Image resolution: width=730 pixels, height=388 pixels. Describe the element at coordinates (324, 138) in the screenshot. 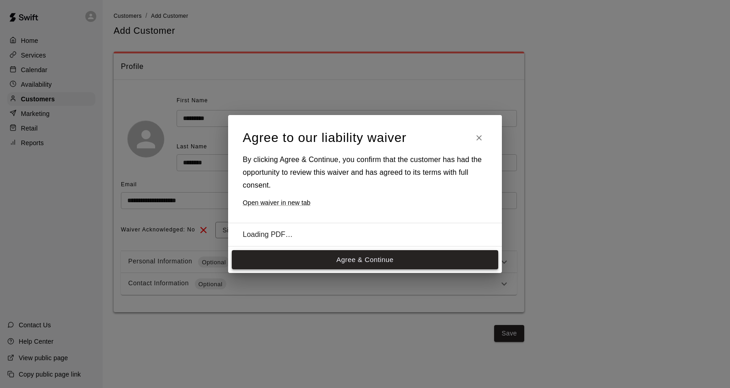

I see `h4: Agree to our liability waiver` at that location.